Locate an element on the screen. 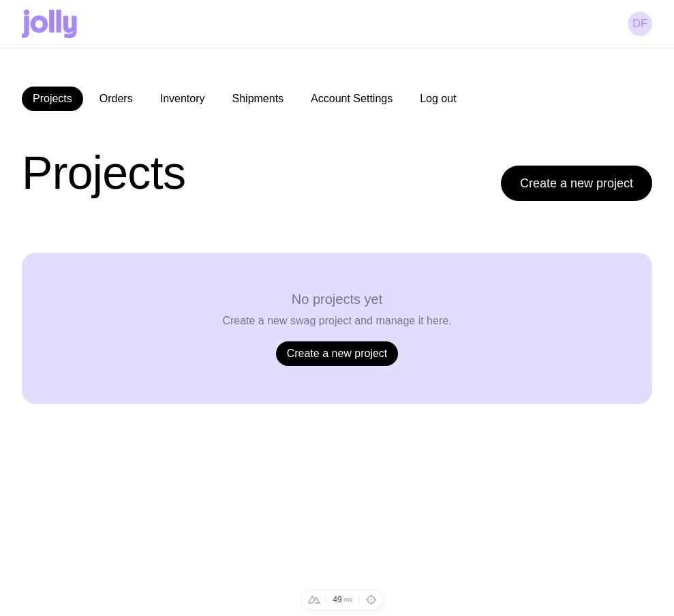  p: Create a new swag project and manage it here. is located at coordinates (337, 321).